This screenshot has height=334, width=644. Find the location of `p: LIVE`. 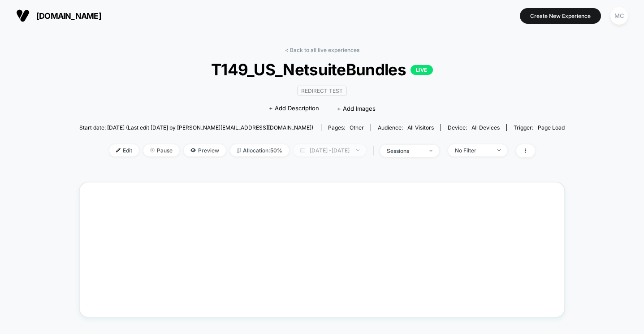

p: LIVE is located at coordinates (421, 70).